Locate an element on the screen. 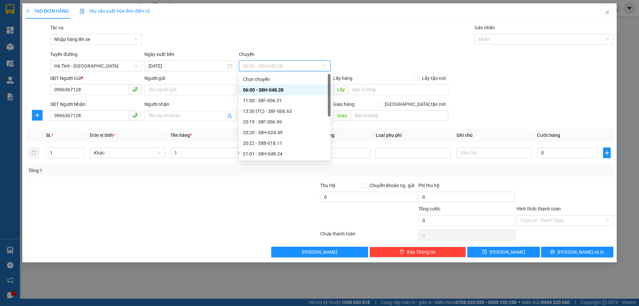 This screenshot has width=639, height=306. label: Hình thức thanh toán is located at coordinates (539, 209).